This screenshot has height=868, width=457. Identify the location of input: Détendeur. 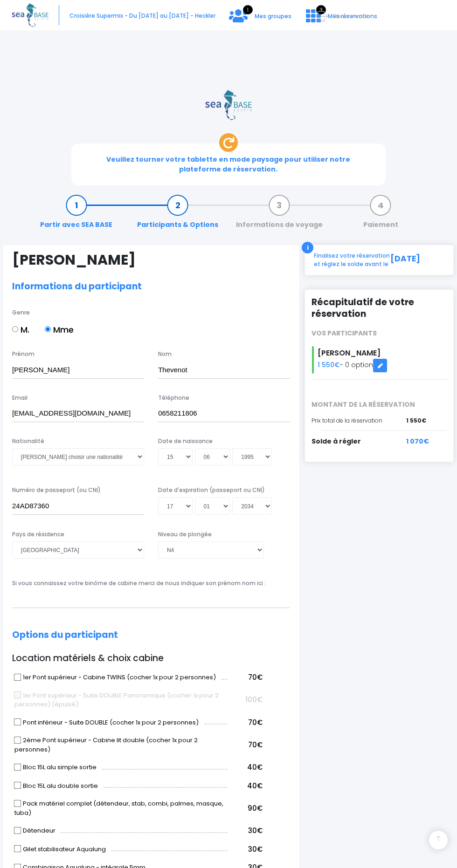
(18, 830).